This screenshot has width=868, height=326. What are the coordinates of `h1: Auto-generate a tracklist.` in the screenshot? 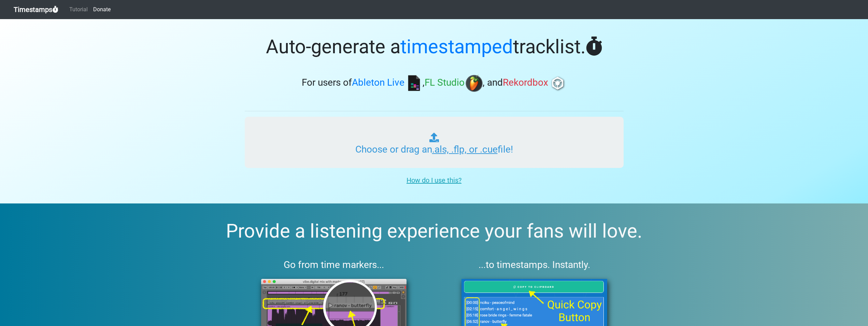 It's located at (434, 46).